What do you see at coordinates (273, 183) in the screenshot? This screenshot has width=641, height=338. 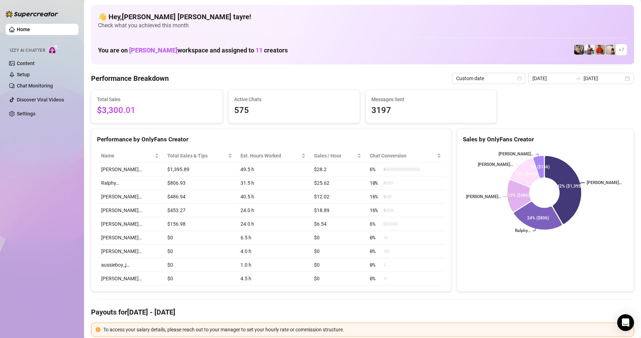 I see `td: 31.5 h` at bounding box center [273, 183].